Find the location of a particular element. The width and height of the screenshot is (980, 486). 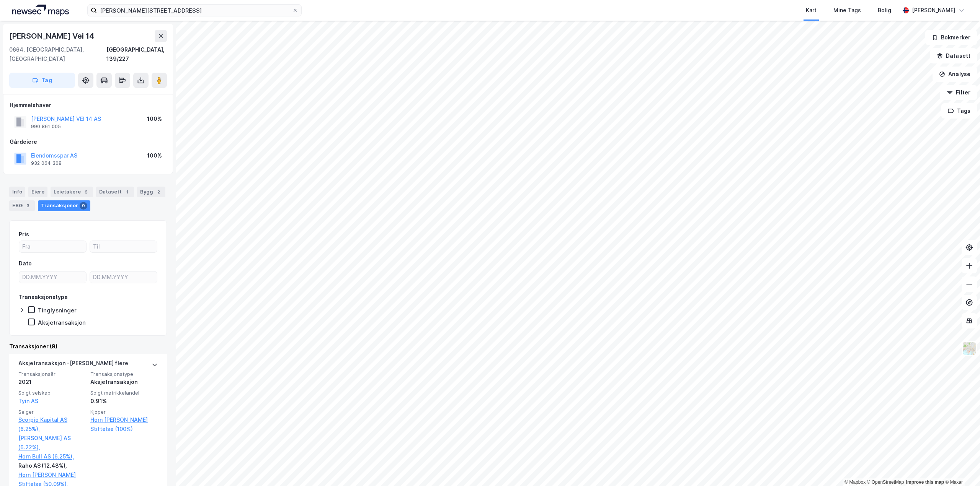

div: Pris is located at coordinates (24, 234).